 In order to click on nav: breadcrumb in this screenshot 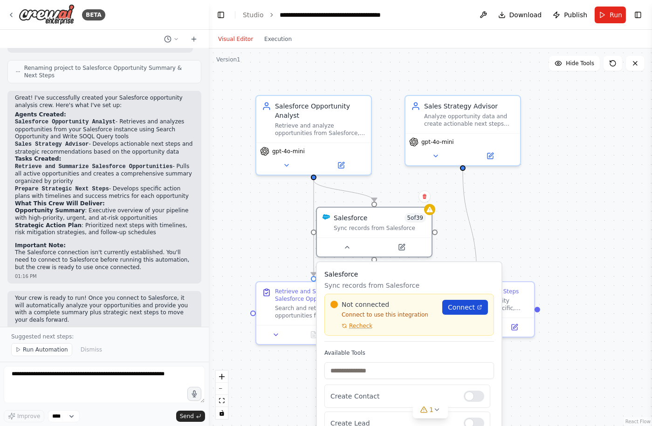, I will do `click(314, 15)`.